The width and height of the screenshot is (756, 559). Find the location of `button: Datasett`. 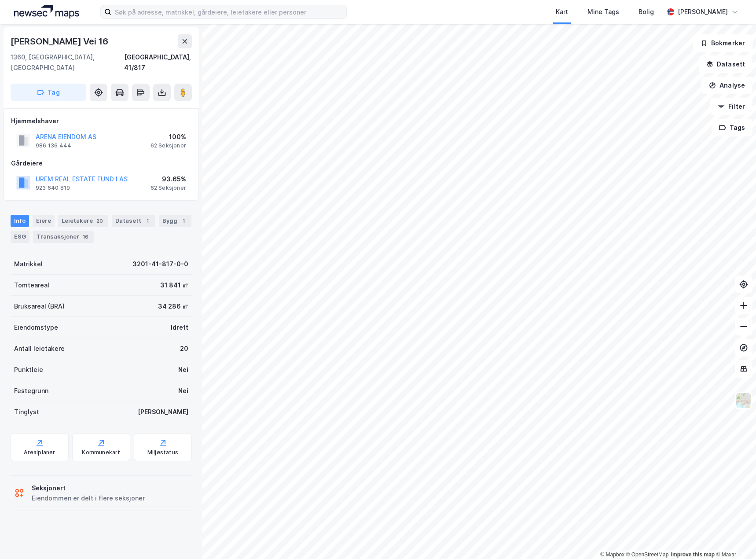

button: Datasett is located at coordinates (725, 64).